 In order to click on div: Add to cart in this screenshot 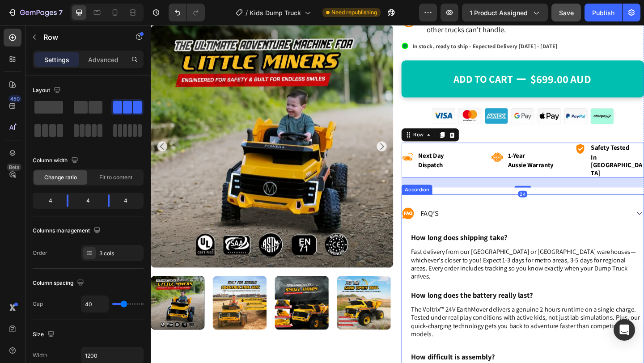, I will do `click(361, 59)`.